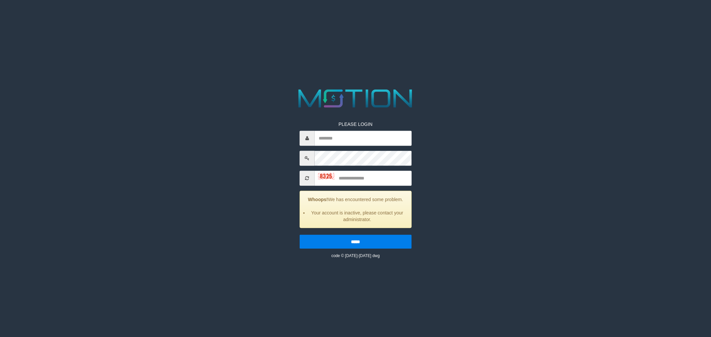 This screenshot has width=711, height=337. I want to click on p: PLEASE LOGIN, so click(356, 124).